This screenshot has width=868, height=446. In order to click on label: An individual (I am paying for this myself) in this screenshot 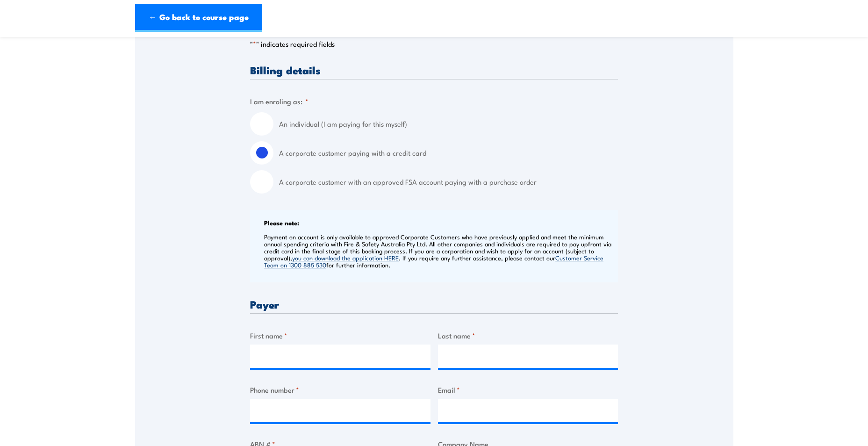, I will do `click(448, 124)`.